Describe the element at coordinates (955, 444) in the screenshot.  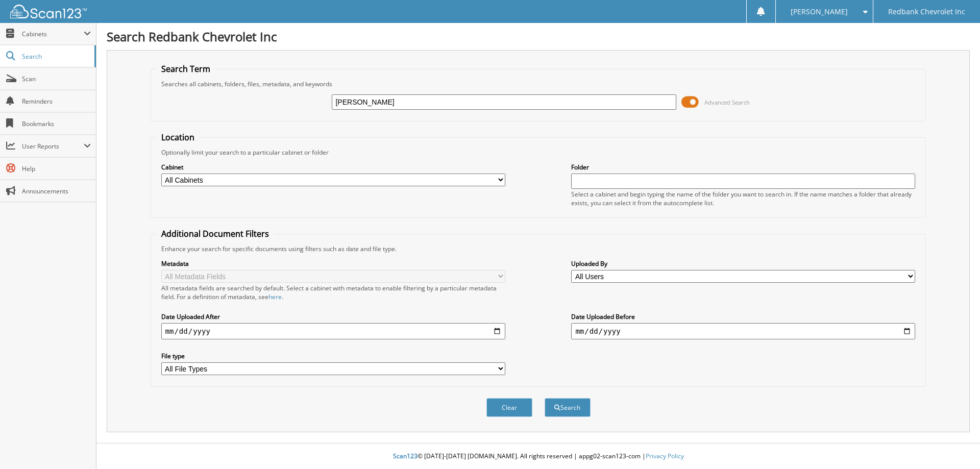
I see `div: Chat Widget` at that location.